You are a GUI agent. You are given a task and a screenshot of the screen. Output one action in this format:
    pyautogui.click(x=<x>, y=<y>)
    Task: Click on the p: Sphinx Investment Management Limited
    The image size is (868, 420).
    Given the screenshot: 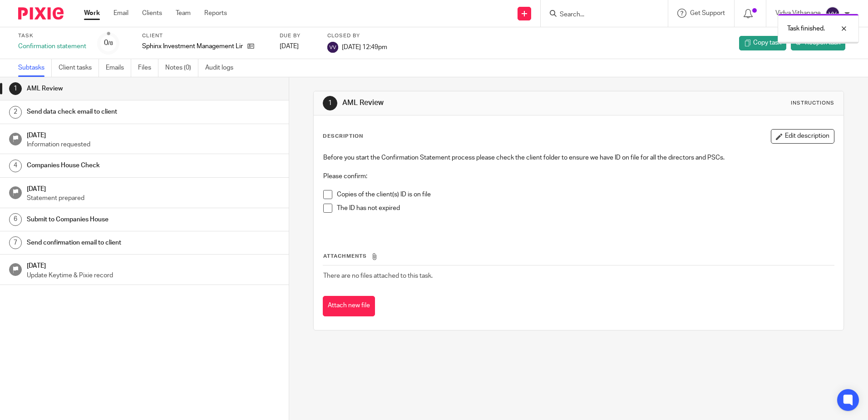 What is the action you would take?
    pyautogui.click(x=192, y=46)
    